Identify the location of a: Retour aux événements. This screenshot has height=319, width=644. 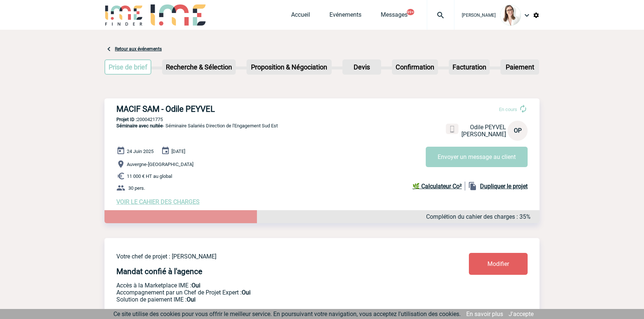
(138, 49).